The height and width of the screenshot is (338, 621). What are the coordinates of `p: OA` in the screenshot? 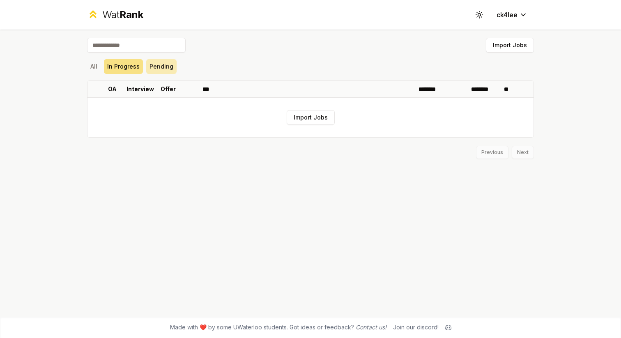 It's located at (112, 89).